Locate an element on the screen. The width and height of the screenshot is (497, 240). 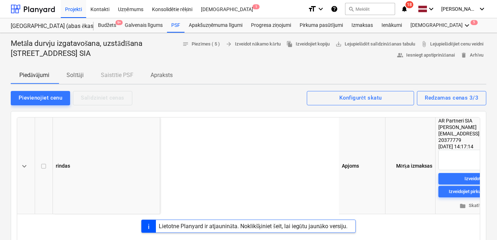
span: save_alt is located at coordinates (339, 44).